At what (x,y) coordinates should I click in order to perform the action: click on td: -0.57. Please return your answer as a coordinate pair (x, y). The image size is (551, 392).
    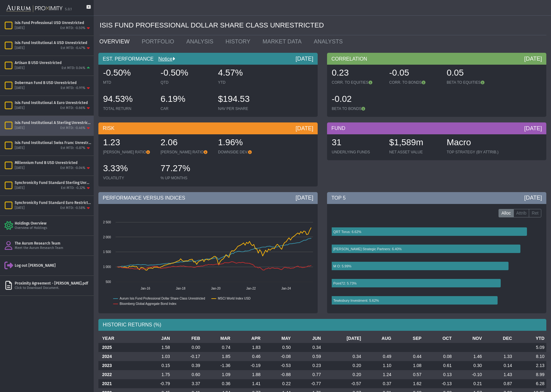
    Looking at the image, I should click on (343, 384).